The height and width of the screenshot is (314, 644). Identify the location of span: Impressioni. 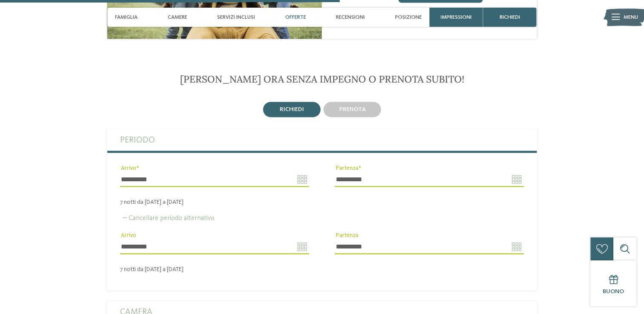
(456, 17).